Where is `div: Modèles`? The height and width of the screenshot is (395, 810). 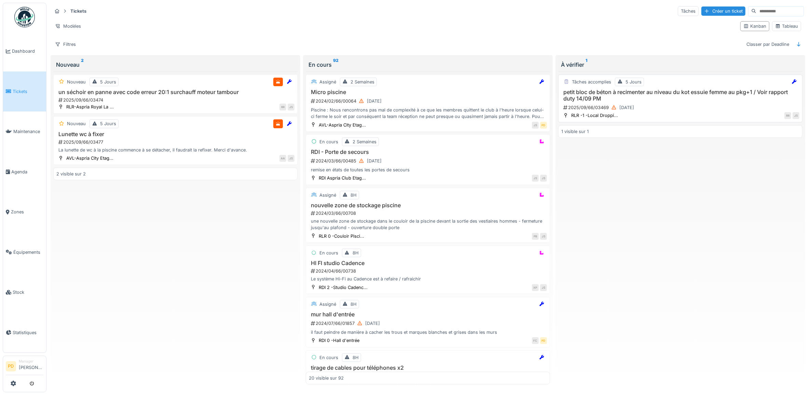
div: Modèles is located at coordinates (68, 26).